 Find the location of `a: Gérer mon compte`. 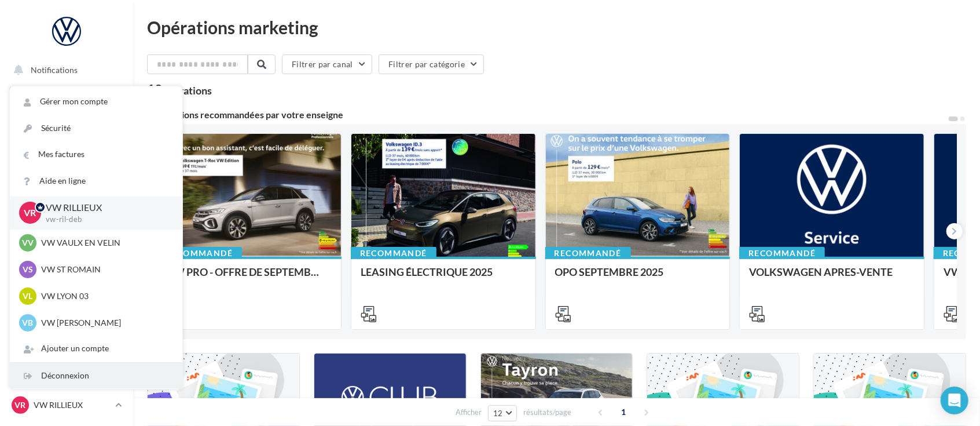

a: Gérer mon compte is located at coordinates (96, 102).